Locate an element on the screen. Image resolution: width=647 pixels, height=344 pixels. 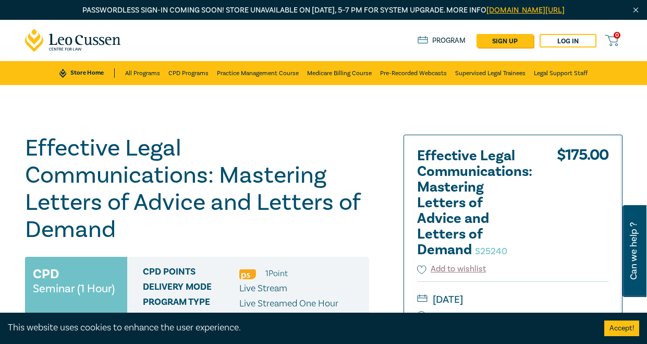
a: Practice Management Course is located at coordinates (258, 73).